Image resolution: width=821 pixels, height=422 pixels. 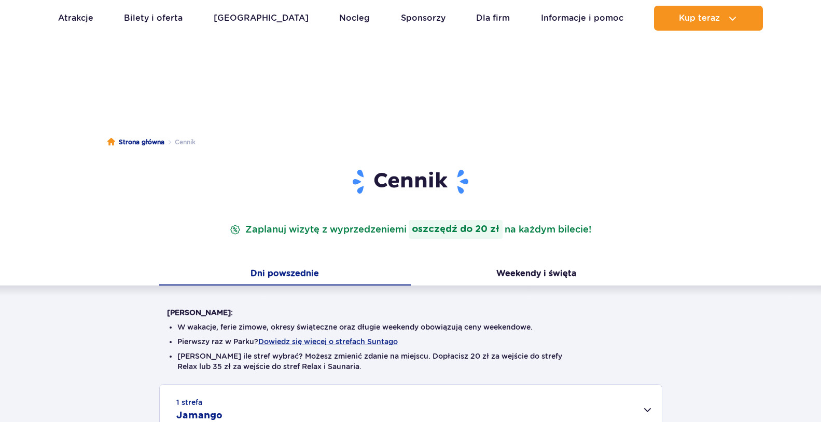 What do you see at coordinates (456, 229) in the screenshot?
I see `strong: oszczędź do 20 zł` at bounding box center [456, 229].